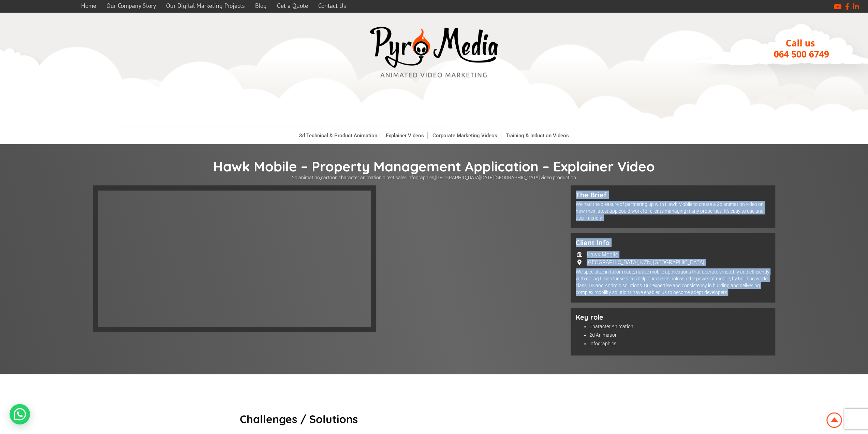  What do you see at coordinates (537, 136) in the screenshot?
I see `a: Training & Induction Videos` at bounding box center [537, 136].